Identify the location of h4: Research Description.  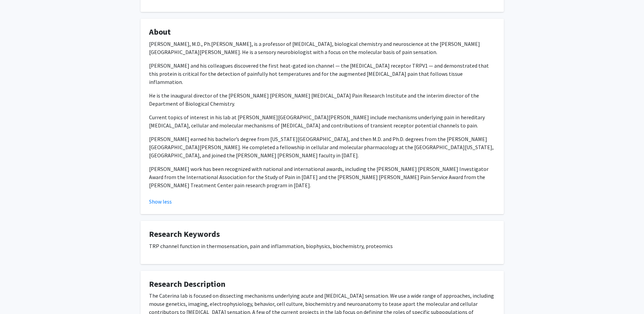
(322, 284).